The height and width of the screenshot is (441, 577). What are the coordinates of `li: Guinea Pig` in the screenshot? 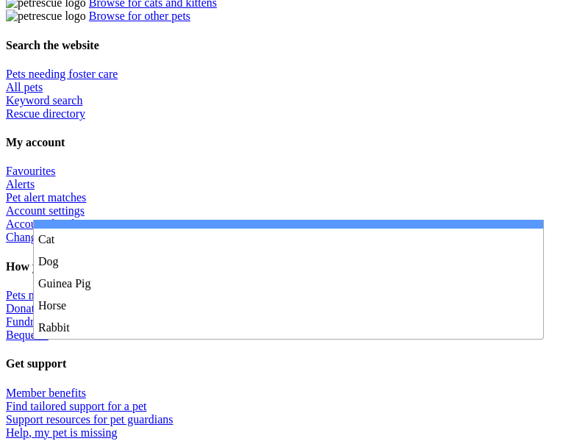 It's located at (288, 284).